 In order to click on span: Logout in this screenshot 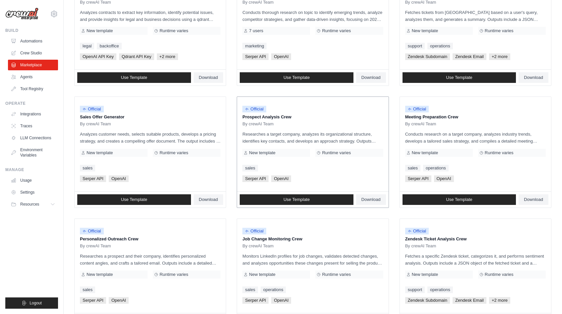, I will do `click(35, 303)`.